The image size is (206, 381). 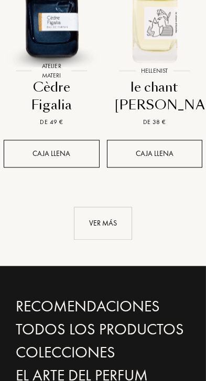 I want to click on div: Colecciones, so click(x=103, y=352).